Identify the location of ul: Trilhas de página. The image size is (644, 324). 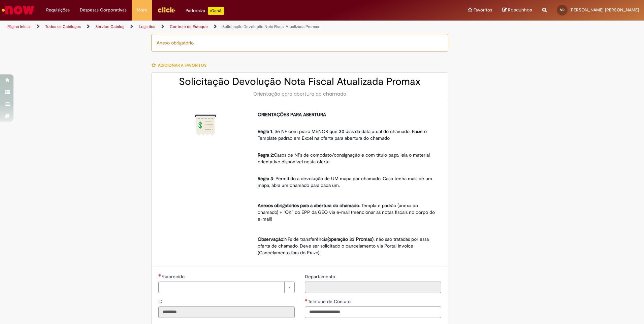
(214, 27).